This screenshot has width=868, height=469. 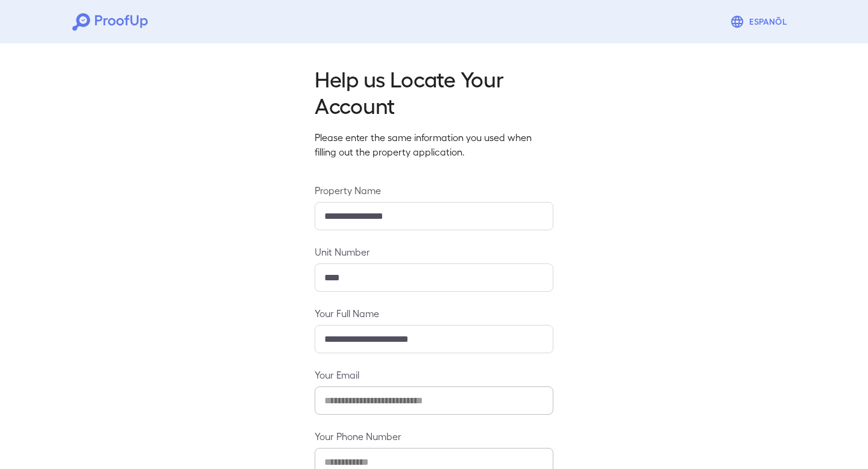 What do you see at coordinates (434, 436) in the screenshot?
I see `label: Your Phone Number` at bounding box center [434, 436].